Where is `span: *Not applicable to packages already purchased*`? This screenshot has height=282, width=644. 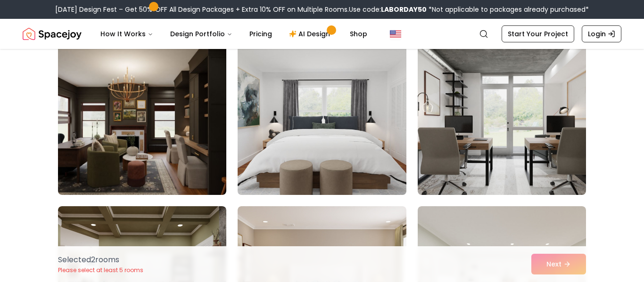
span: *Not applicable to packages already purchased* is located at coordinates (508, 10).